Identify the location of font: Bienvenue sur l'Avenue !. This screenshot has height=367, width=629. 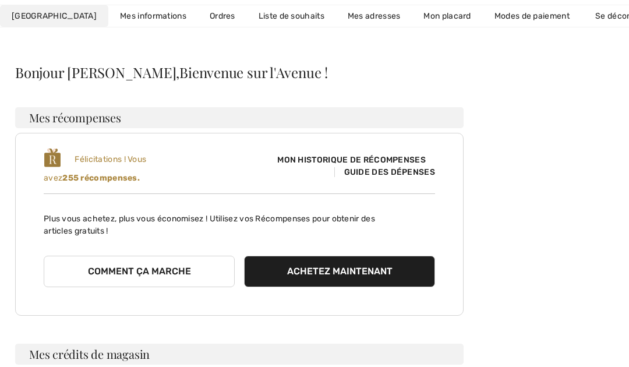
(253, 72).